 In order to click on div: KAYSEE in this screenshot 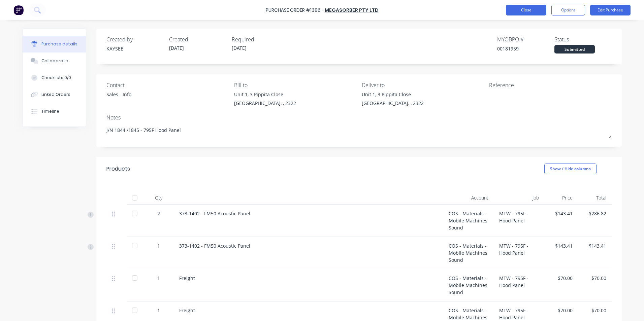, I will do `click(135, 49)`.